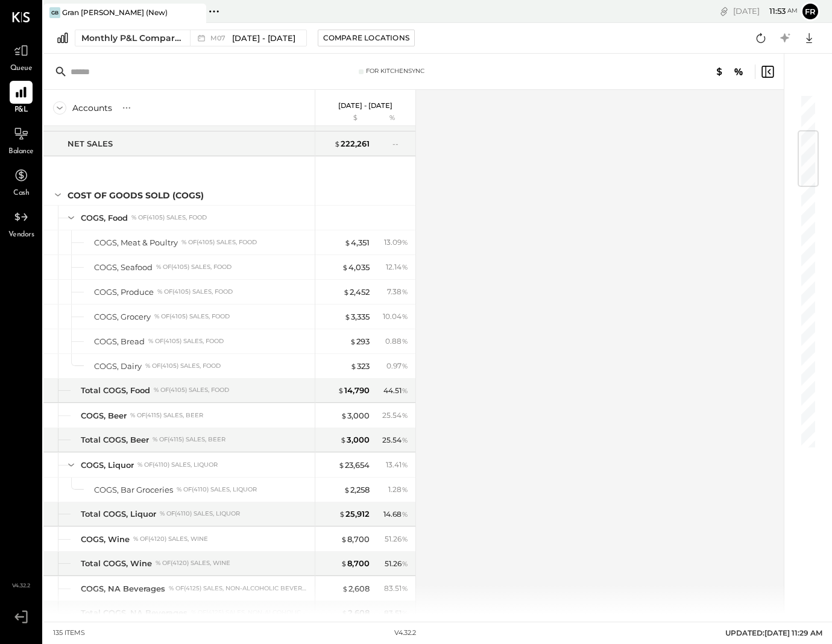  Describe the element at coordinates (90, 143) in the screenshot. I see `div: NET SALES` at that location.